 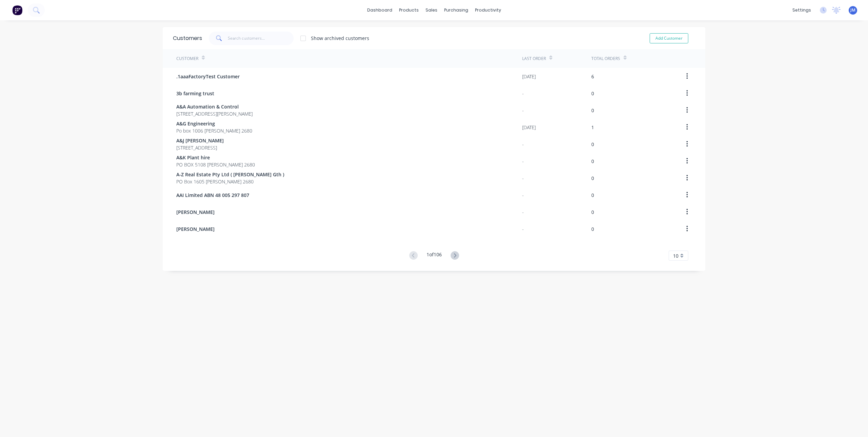 What do you see at coordinates (488, 11) in the screenshot?
I see `div: productivity` at bounding box center [488, 11].